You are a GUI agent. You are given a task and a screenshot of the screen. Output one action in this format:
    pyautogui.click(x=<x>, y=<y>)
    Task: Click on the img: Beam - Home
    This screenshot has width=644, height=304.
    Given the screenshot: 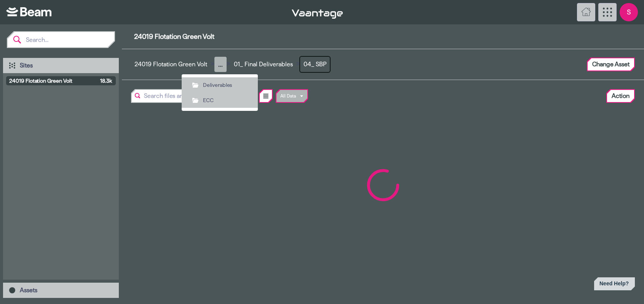 What is the action you would take?
    pyautogui.click(x=29, y=12)
    